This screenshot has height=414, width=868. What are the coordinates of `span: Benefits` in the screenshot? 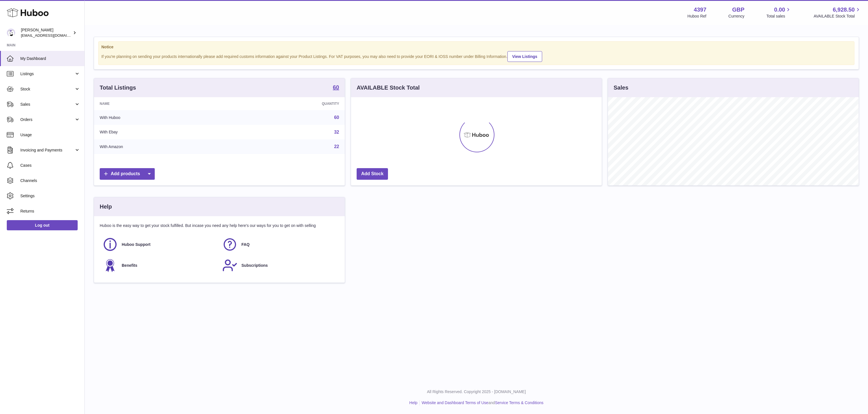 It's located at (129, 265).